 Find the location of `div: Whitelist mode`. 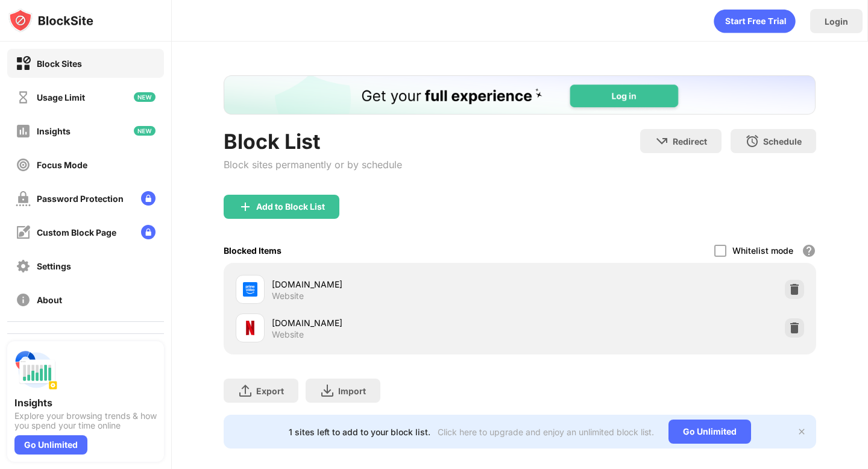

div: Whitelist mode is located at coordinates (762, 251).